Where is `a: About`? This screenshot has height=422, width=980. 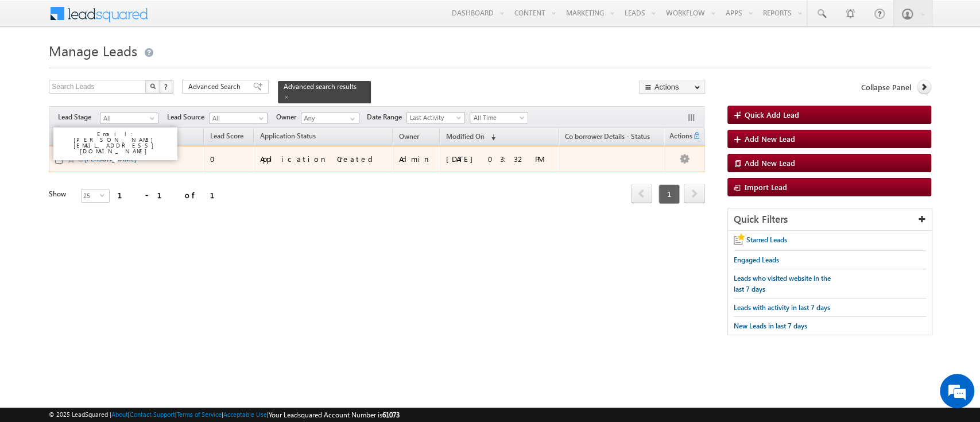
a: About is located at coordinates (119, 414).